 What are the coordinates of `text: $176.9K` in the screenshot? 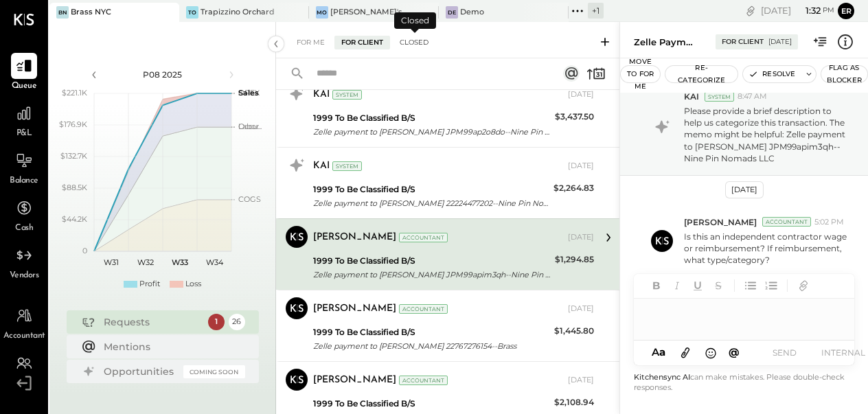 It's located at (73, 124).